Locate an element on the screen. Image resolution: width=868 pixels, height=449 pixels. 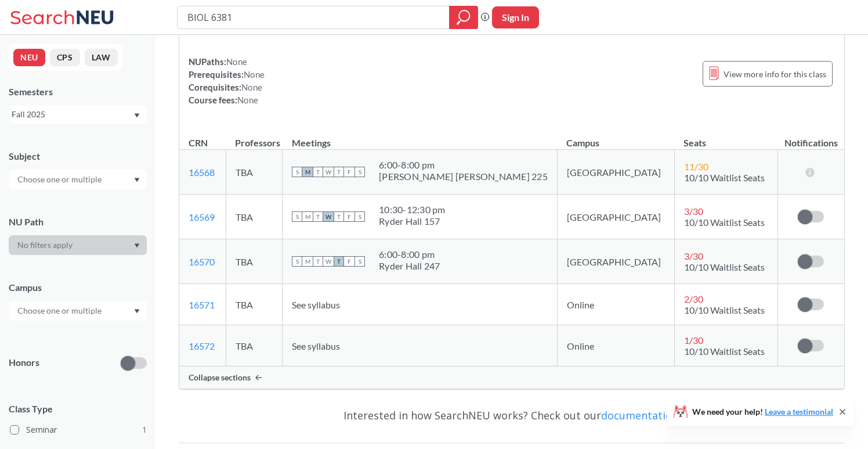
div: Collapse sections is located at coordinates (512, 377).